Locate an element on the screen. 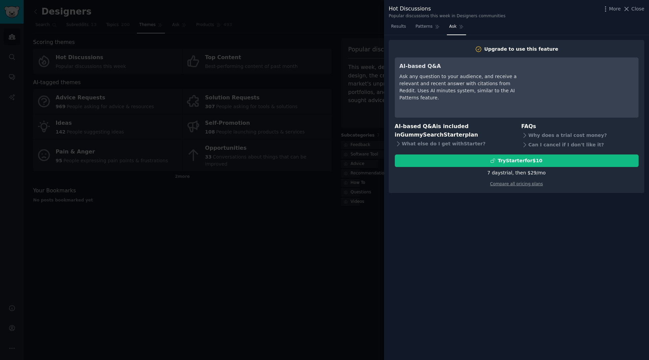 The height and width of the screenshot is (360, 649). div: Why does a trial cost money? is located at coordinates (580, 136).